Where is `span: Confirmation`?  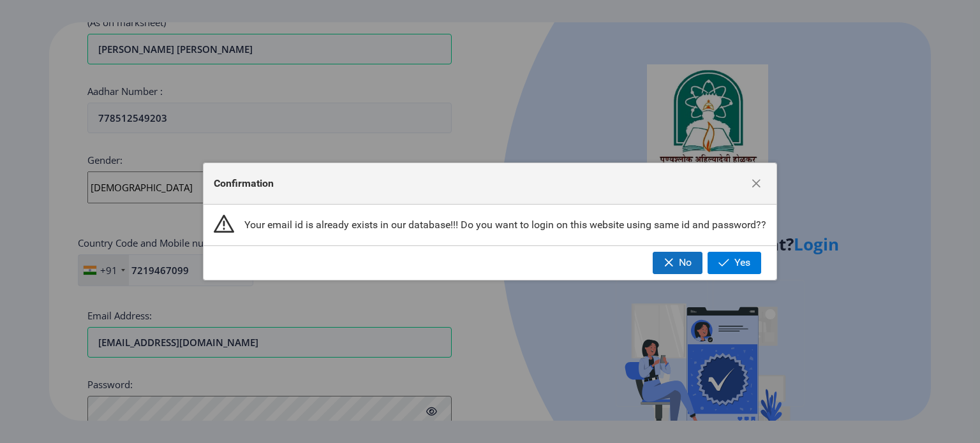 span: Confirmation is located at coordinates (244, 184).